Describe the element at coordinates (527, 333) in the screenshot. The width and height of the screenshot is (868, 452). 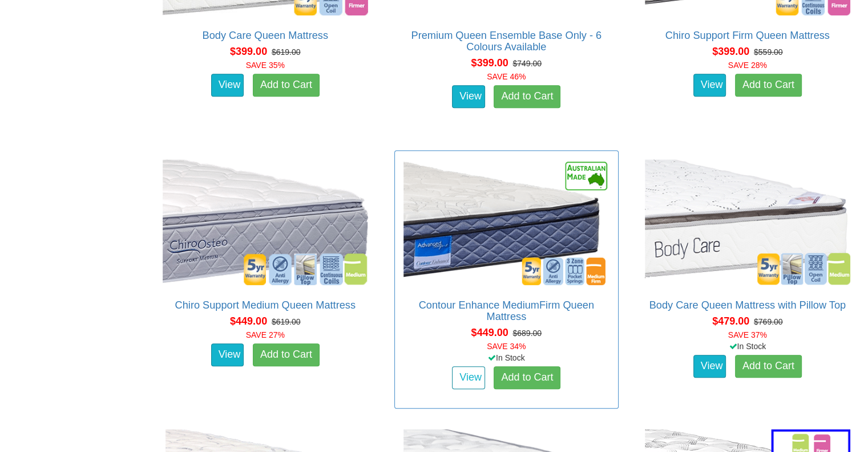
I see `del: $689.00` at that location.